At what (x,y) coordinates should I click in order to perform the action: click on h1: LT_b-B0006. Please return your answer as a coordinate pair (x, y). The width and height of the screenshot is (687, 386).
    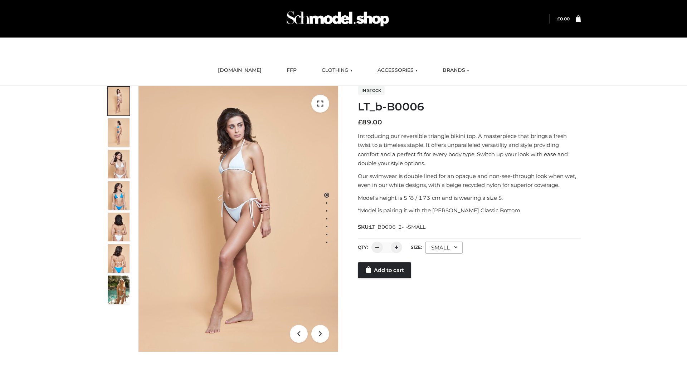
    Looking at the image, I should click on (469, 107).